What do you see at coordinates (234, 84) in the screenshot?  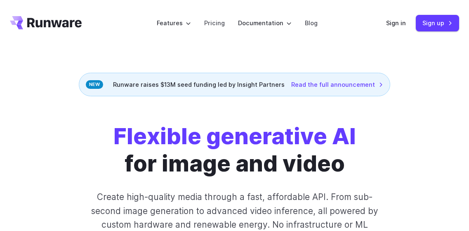 I see `div: Runware raises $13M seed funding led by Insight Partners` at bounding box center [234, 84].